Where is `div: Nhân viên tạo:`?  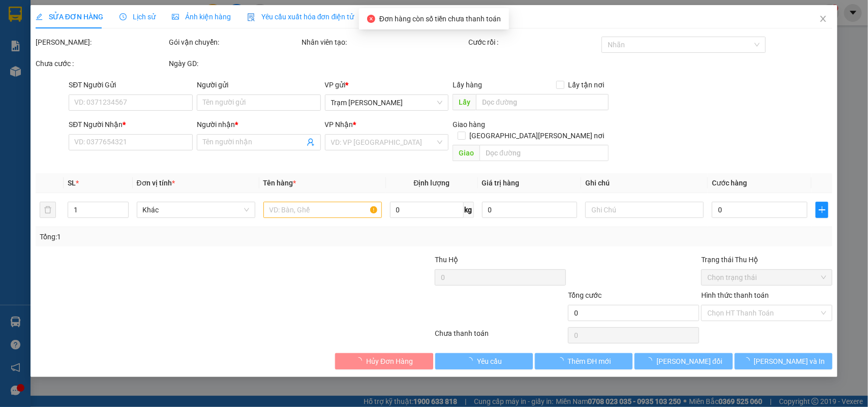 div: Nhân viên tạo: is located at coordinates (384, 42).